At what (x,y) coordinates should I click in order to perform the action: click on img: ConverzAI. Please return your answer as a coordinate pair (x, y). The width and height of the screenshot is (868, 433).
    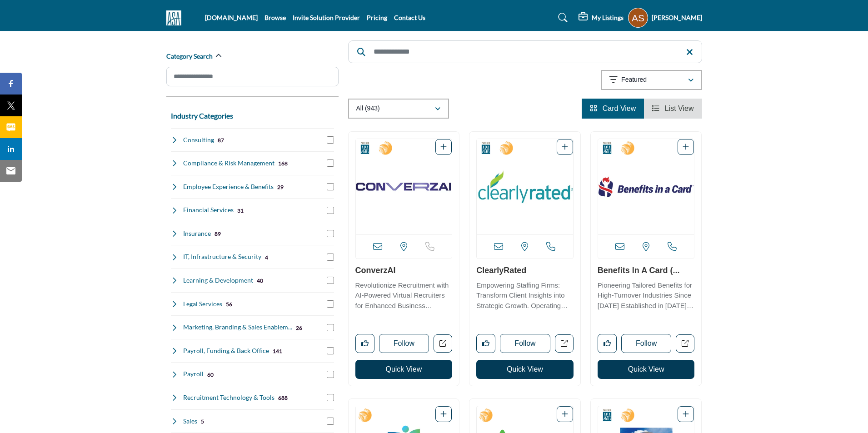
    Looking at the image, I should click on (404, 187).